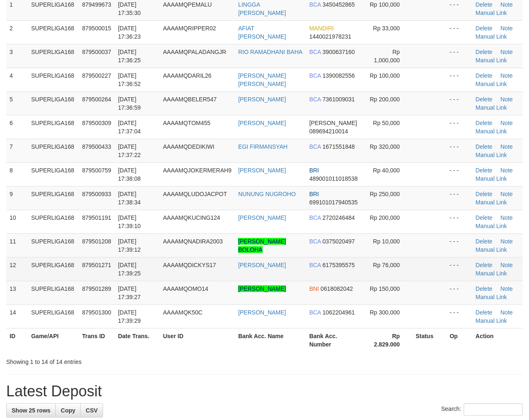  I want to click on span: Rp 50,000, so click(386, 123).